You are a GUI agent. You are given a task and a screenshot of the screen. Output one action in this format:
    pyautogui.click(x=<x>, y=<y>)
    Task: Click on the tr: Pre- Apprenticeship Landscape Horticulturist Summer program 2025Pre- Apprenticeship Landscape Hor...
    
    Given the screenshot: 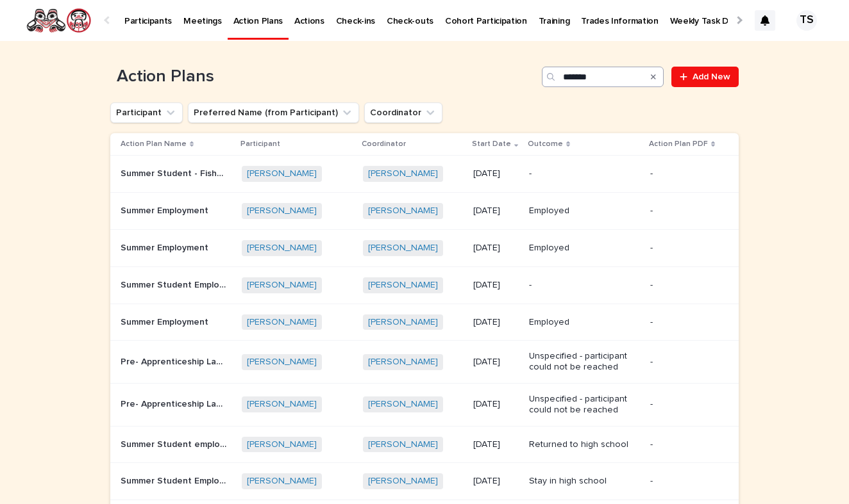 What is the action you would take?
    pyautogui.click(x=424, y=362)
    